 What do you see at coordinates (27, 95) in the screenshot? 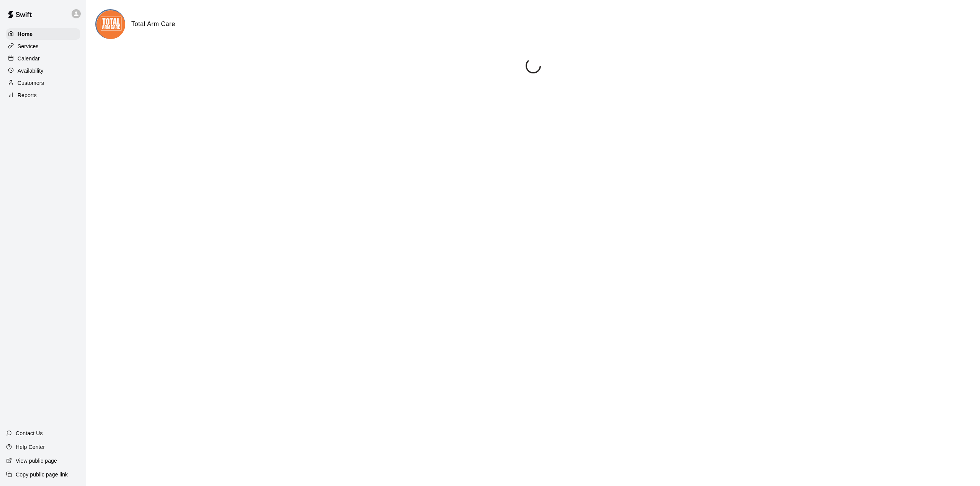
I see `p: Reports` at bounding box center [27, 95].